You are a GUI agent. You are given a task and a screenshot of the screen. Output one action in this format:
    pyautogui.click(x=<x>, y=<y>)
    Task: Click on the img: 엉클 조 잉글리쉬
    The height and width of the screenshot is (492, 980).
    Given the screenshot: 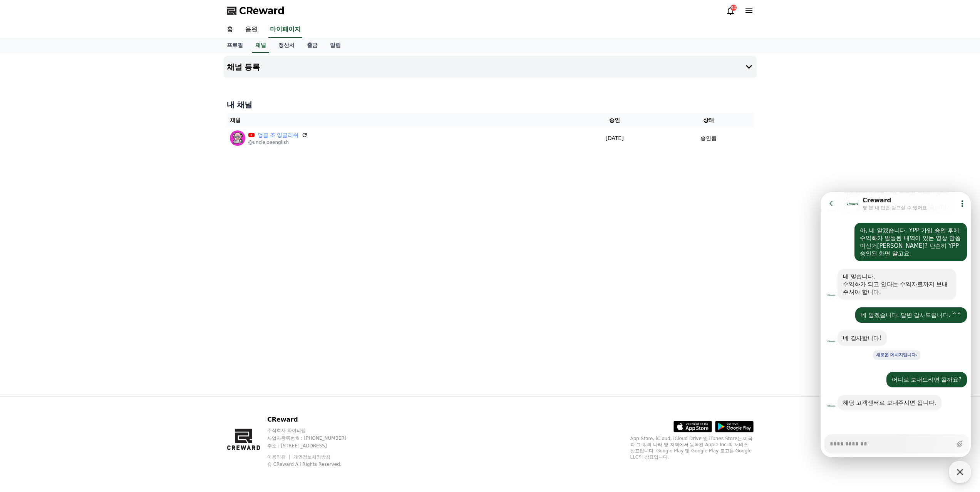 What is the action you would take?
    pyautogui.click(x=238, y=138)
    